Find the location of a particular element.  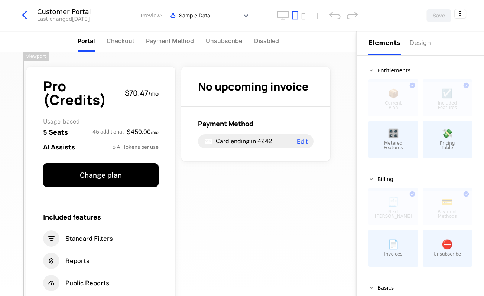

span: Billing is located at coordinates (385, 179).